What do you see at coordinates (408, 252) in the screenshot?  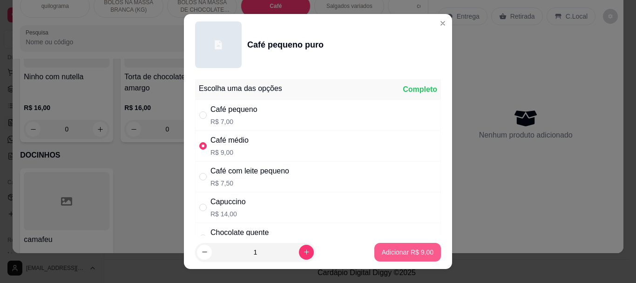 I see `button: Adicionar R$ 9,00` at bounding box center [408, 252].